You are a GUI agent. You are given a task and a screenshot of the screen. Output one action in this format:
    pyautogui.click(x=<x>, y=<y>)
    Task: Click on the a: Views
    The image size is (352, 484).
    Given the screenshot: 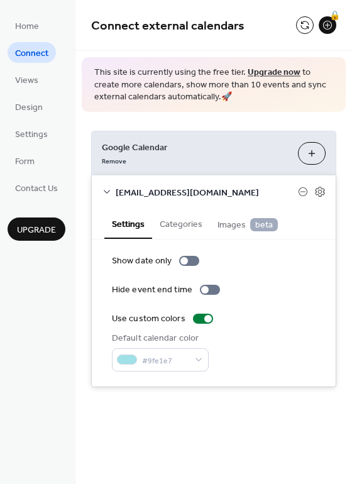 What is the action you would take?
    pyautogui.click(x=26, y=79)
    